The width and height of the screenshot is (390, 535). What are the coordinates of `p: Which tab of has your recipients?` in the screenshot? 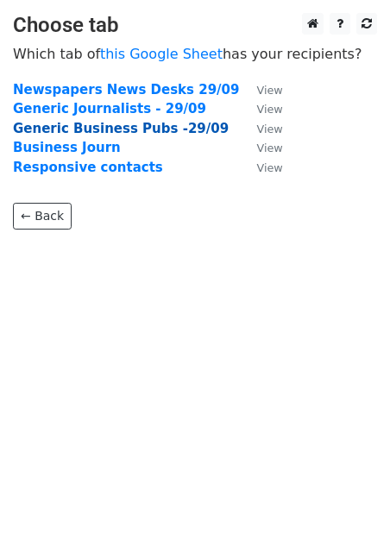 It's located at (195, 54).